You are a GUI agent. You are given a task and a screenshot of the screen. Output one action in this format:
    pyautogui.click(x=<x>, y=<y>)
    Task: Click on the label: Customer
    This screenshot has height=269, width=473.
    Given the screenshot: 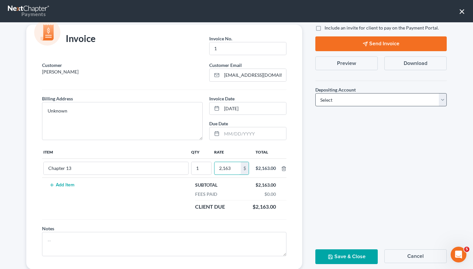 What is the action you would take?
    pyautogui.click(x=52, y=65)
    